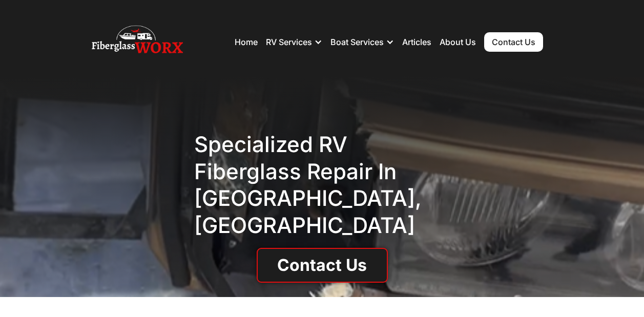  Describe the element at coordinates (416, 42) in the screenshot. I see `a: Articles` at that location.